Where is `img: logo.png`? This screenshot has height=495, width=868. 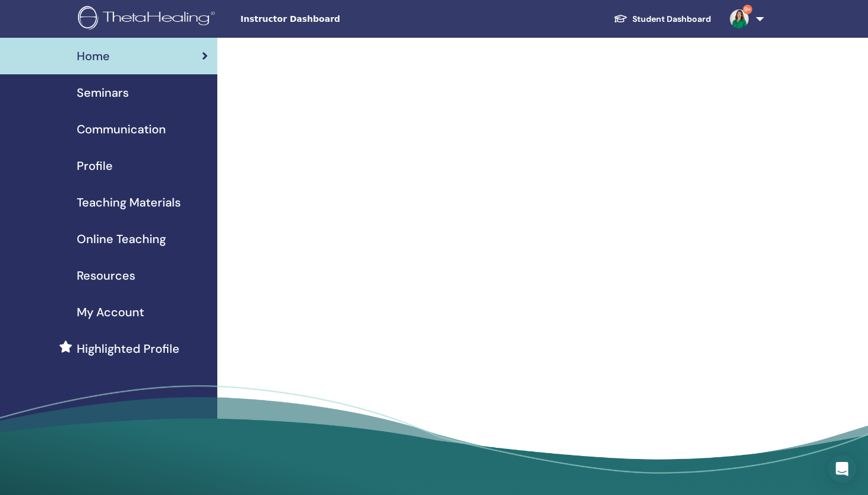
img: logo.png is located at coordinates (148, 19).